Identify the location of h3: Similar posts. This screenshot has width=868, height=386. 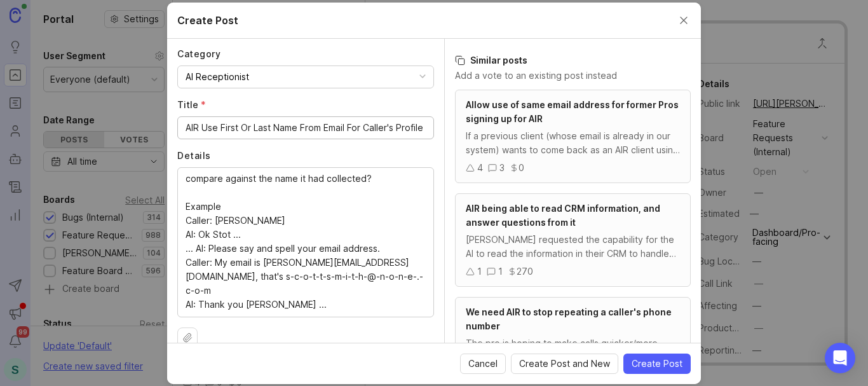
(573, 60).